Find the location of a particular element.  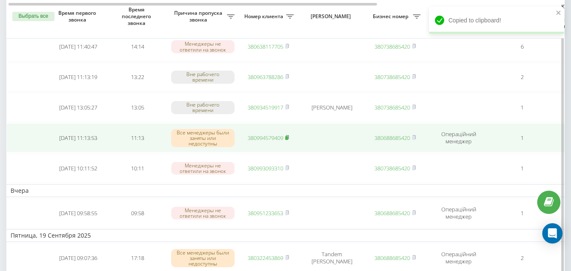

span: Время первого звонка is located at coordinates (78, 16).